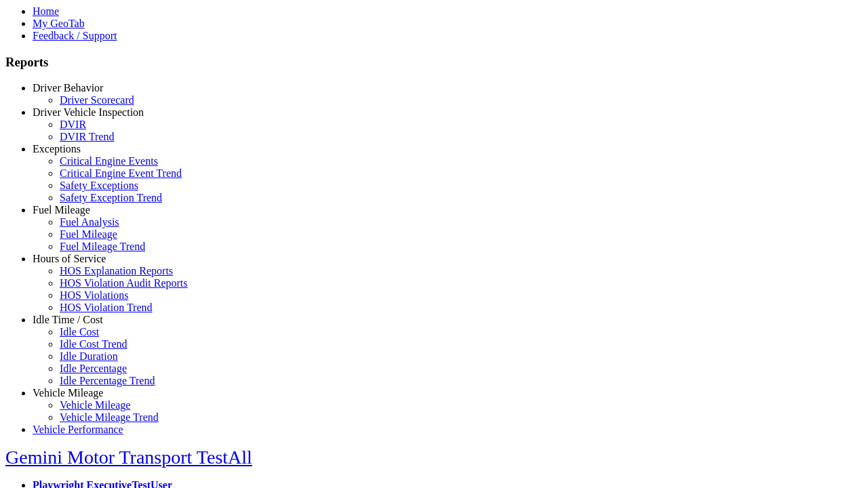  I want to click on a: HOS Violation Audit Reports, so click(123, 283).